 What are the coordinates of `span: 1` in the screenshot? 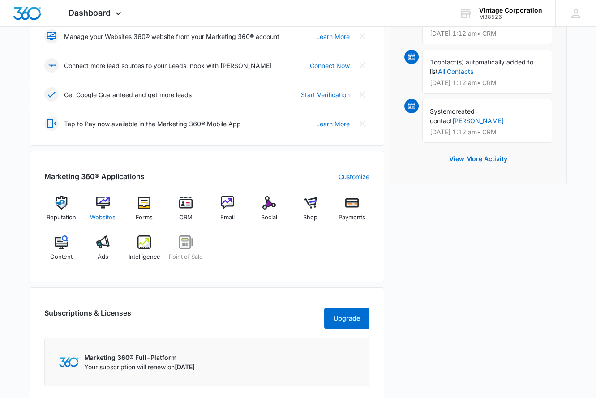 It's located at (432, 62).